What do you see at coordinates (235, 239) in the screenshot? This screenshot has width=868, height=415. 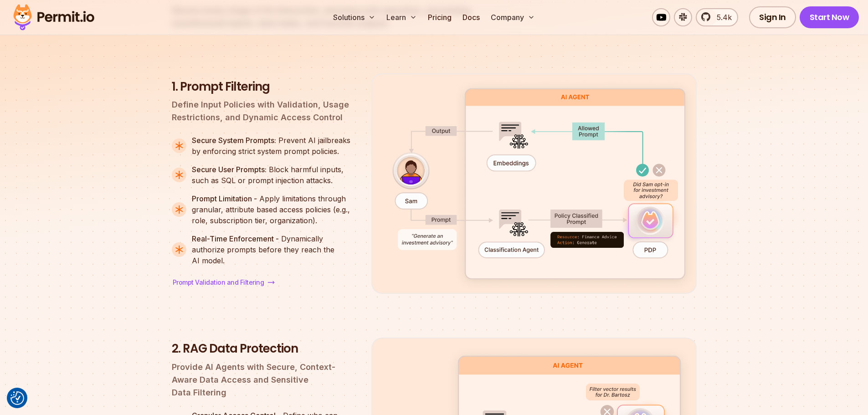 I see `strong: Real-Time Enforcement -` at bounding box center [235, 239].